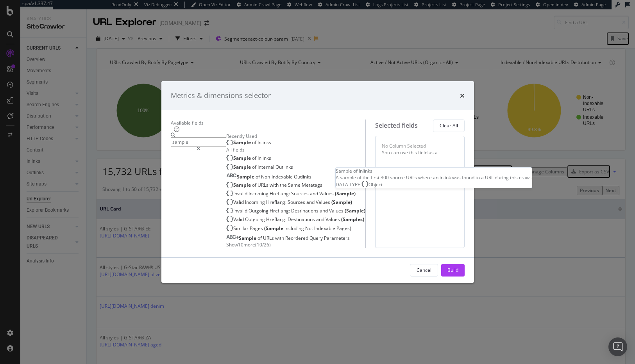 The width and height of the screenshot is (635, 364). What do you see at coordinates (344, 228) in the screenshot?
I see `span: Pages)` at bounding box center [344, 228].